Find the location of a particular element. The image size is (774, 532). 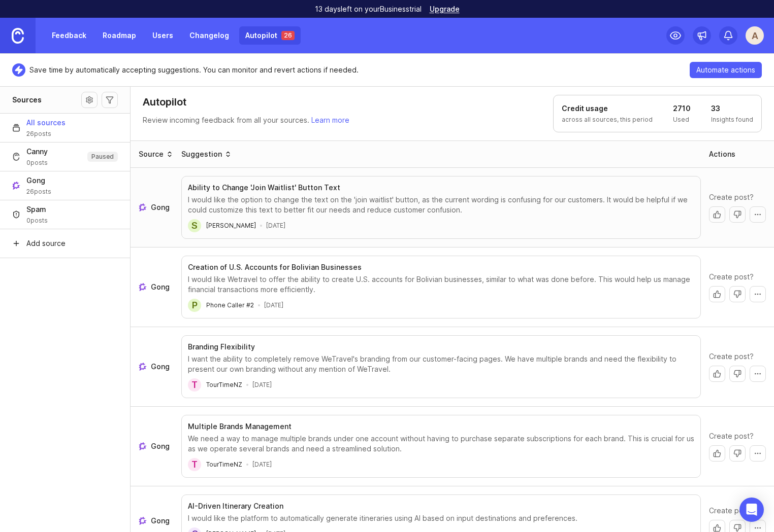

a: Changelog is located at coordinates (209, 36).